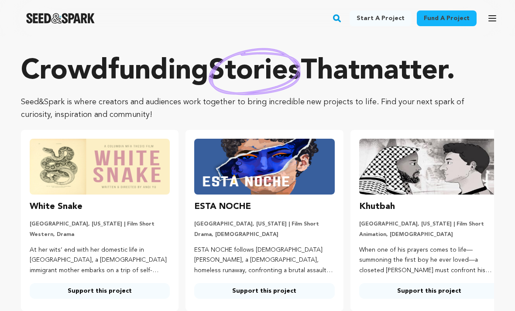 The image size is (515, 311). Describe the element at coordinates (447, 18) in the screenshot. I see `a: Fund a project` at that location.